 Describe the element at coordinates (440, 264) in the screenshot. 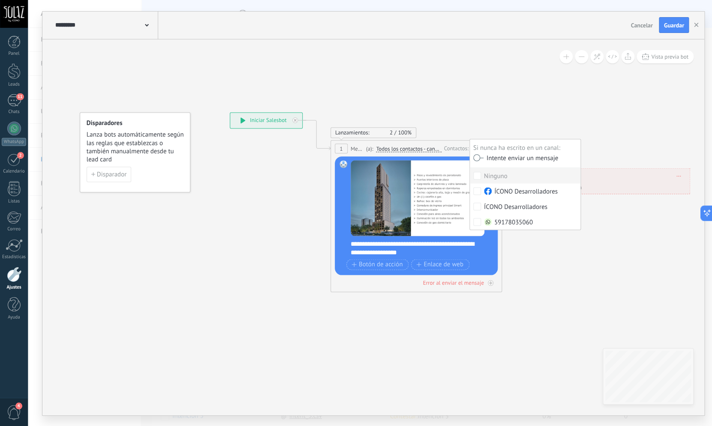

I see `button: Enlace de web` at that location.